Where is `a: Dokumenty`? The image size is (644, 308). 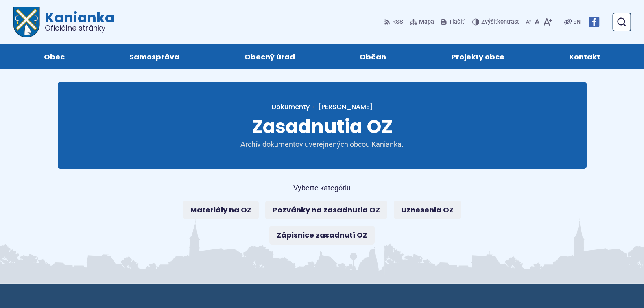
a: Dokumenty is located at coordinates (290, 106).